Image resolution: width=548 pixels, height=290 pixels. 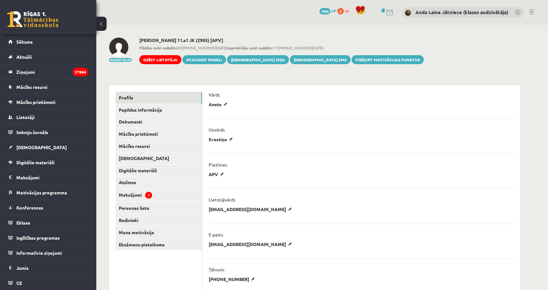 What do you see at coordinates (48, 132) in the screenshot?
I see `a: Sekmju žurnāls` at bounding box center [48, 132].